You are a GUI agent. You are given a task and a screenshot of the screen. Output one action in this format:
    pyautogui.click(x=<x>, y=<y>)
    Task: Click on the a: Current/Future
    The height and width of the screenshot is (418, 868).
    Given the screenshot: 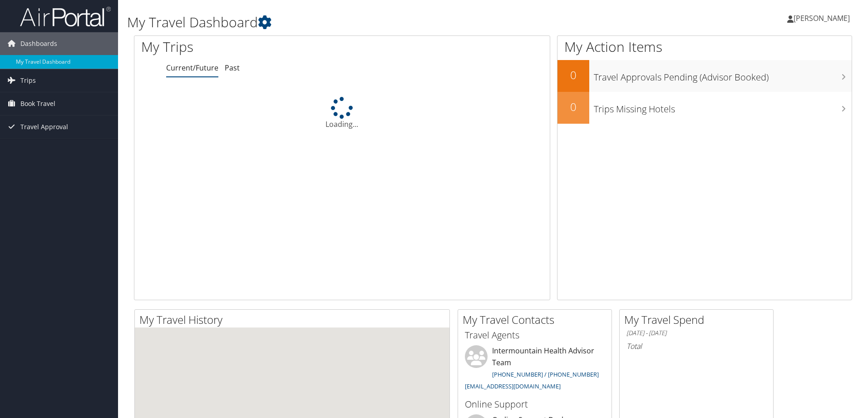 What is the action you would take?
    pyautogui.click(x=192, y=68)
    